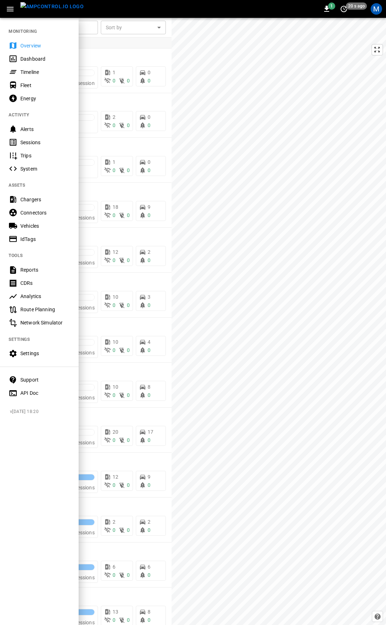  Describe the element at coordinates (376, 9) in the screenshot. I see `div: profile-icon` at that location.